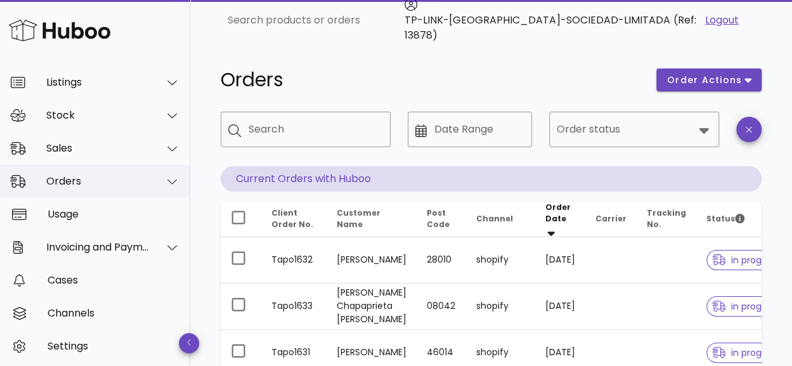  What do you see at coordinates (491, 179) in the screenshot?
I see `p: Current Orders with Huboo` at bounding box center [491, 179].